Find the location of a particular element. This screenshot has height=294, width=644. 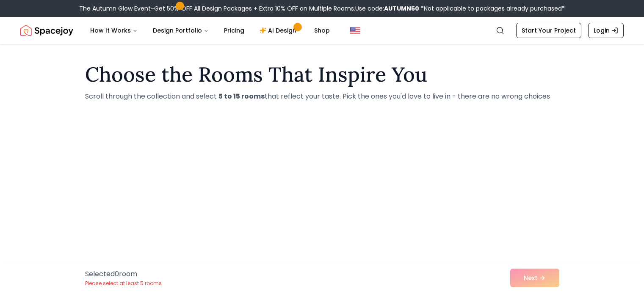

p: Scroll through the collection and select that reflect your taste. Pick the ones you'd love to liv... is located at coordinates (322, 97).